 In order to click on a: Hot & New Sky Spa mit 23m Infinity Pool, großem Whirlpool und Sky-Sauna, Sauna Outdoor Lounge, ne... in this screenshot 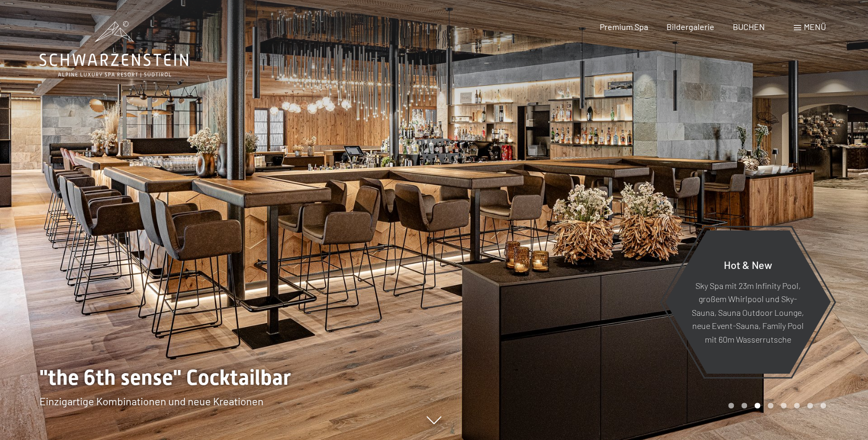, I will do `click(748, 301)`.